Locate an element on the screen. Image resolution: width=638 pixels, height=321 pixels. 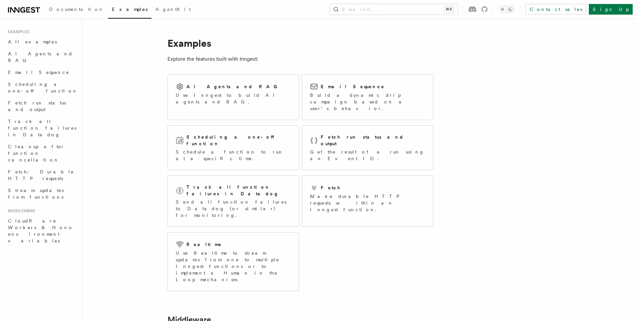
span: Fetch: Durable HTTP requests is located at coordinates (41, 175).